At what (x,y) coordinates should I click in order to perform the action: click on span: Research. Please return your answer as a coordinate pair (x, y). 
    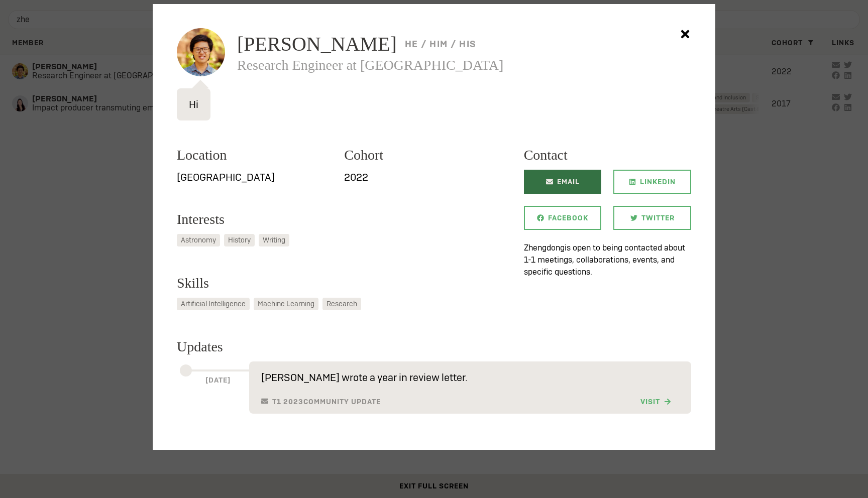
    Looking at the image, I should click on (342, 304).